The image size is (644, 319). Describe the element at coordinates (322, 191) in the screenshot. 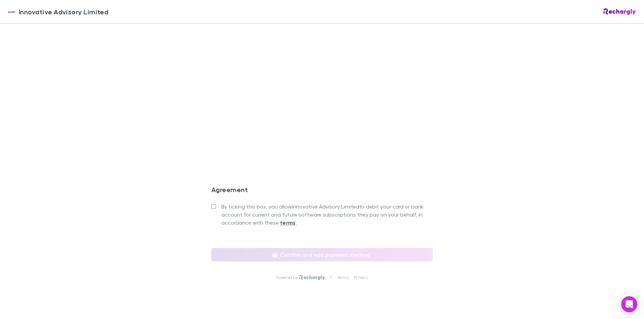

I see `h3: Agreement` at that location.